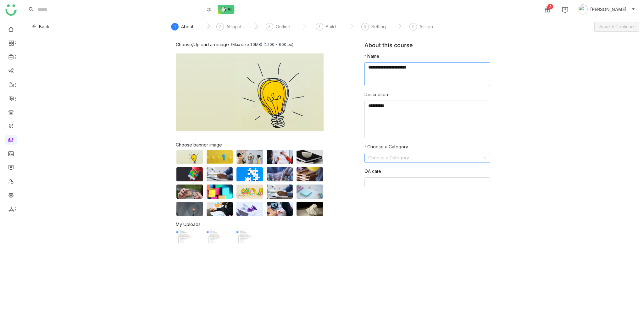  What do you see at coordinates (372, 171) in the screenshot?
I see `label: QA cate` at bounding box center [372, 171].